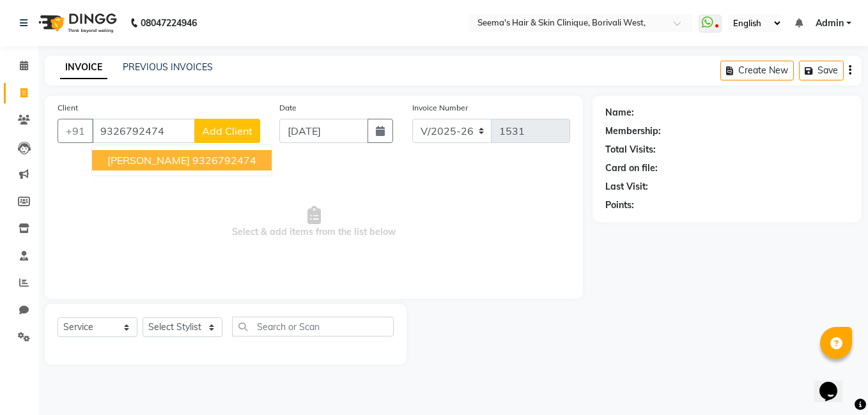  What do you see at coordinates (169, 23) in the screenshot?
I see `b: 08047224946` at bounding box center [169, 23].